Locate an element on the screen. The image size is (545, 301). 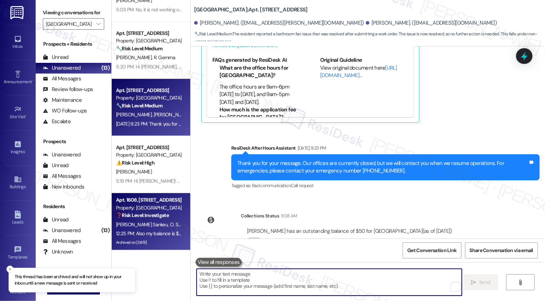
input: All communities is located at coordinates (69, 24).